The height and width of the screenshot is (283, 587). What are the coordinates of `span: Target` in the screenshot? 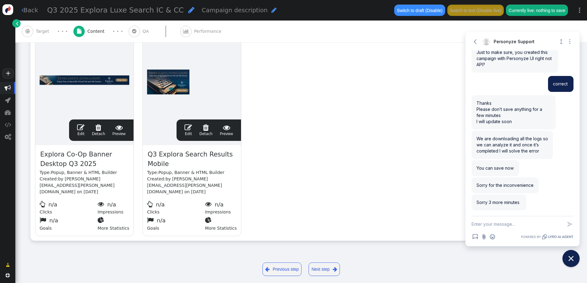 It's located at (44, 31).